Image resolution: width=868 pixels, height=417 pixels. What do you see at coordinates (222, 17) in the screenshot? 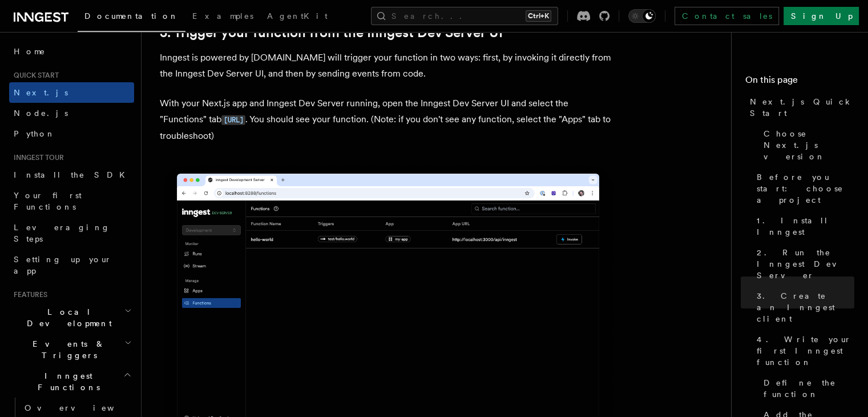
I see `a: Examples` at bounding box center [222, 17].